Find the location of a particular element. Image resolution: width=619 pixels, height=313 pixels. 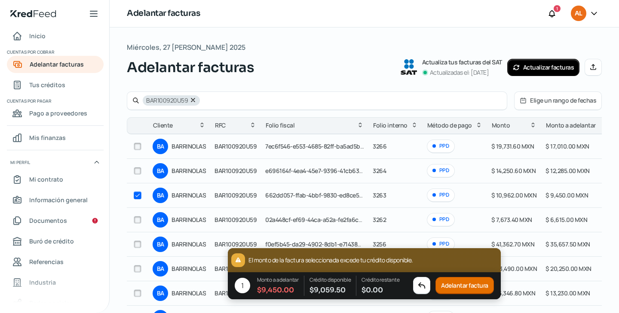

span: 3262 is located at coordinates (379, 220).